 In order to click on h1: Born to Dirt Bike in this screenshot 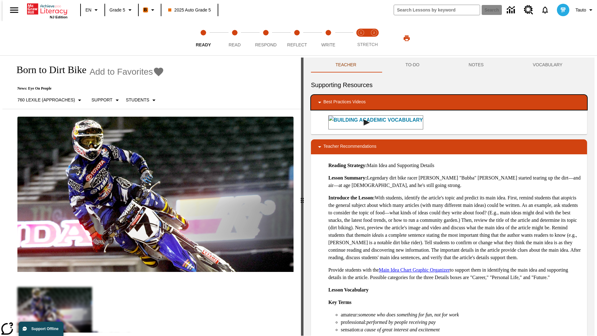, I will do `click(48, 70)`.